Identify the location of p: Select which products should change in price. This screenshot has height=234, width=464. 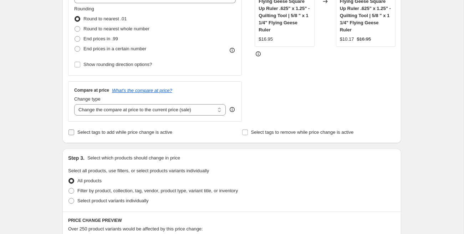
(134, 158).